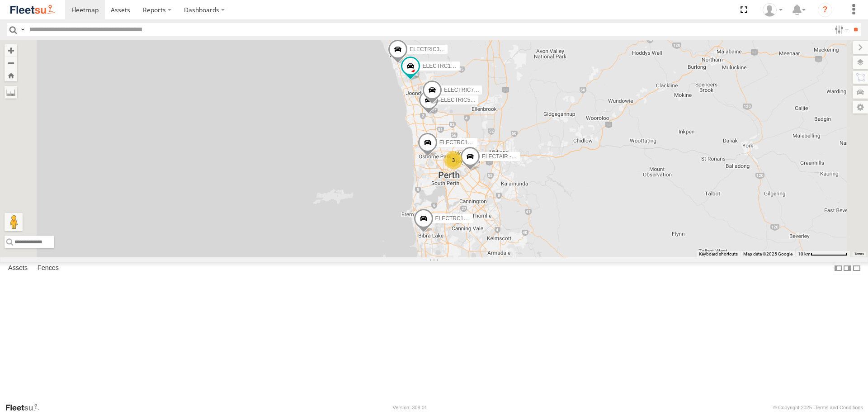 The width and height of the screenshot is (868, 412). What do you see at coordinates (11, 50) in the screenshot?
I see `button: Zoom in` at bounding box center [11, 50].